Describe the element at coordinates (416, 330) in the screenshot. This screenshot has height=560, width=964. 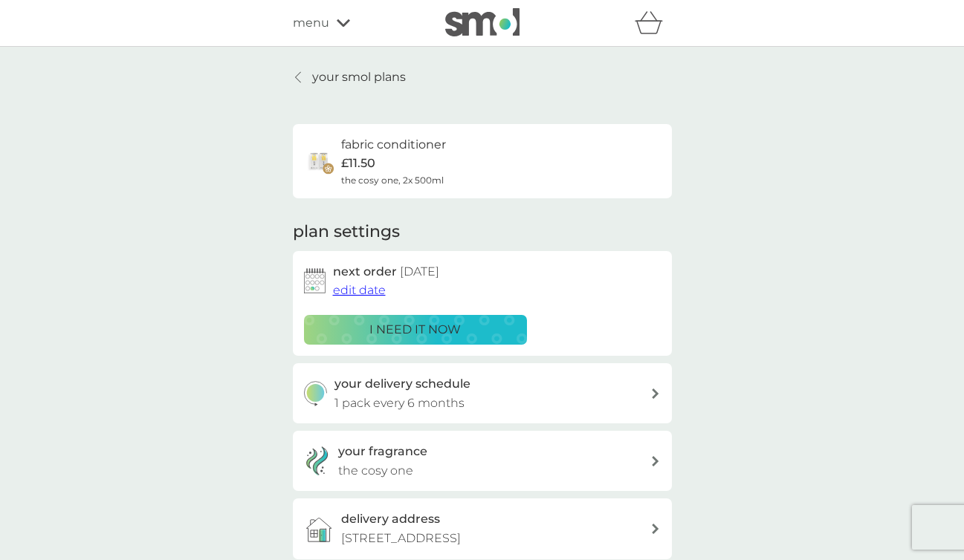
I see `button: i need it now` at that location.